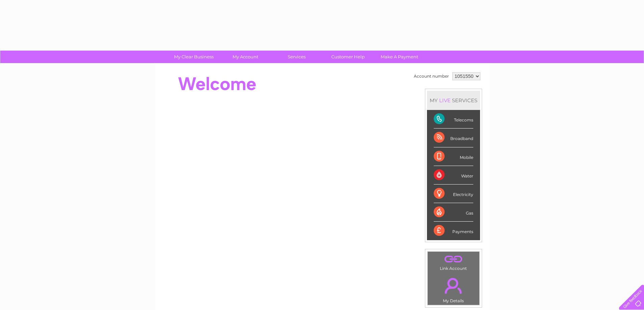 The image size is (644, 310). I want to click on td: Link Account, so click(453, 262).